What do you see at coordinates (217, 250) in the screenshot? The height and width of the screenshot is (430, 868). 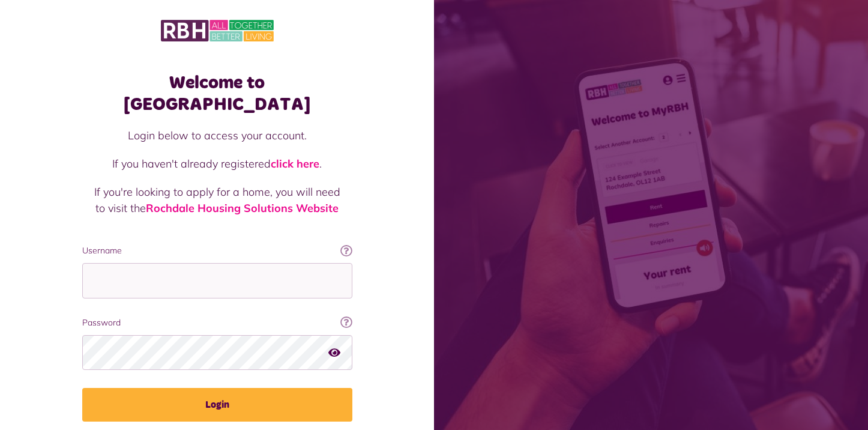 I see `label: Username` at bounding box center [217, 250].